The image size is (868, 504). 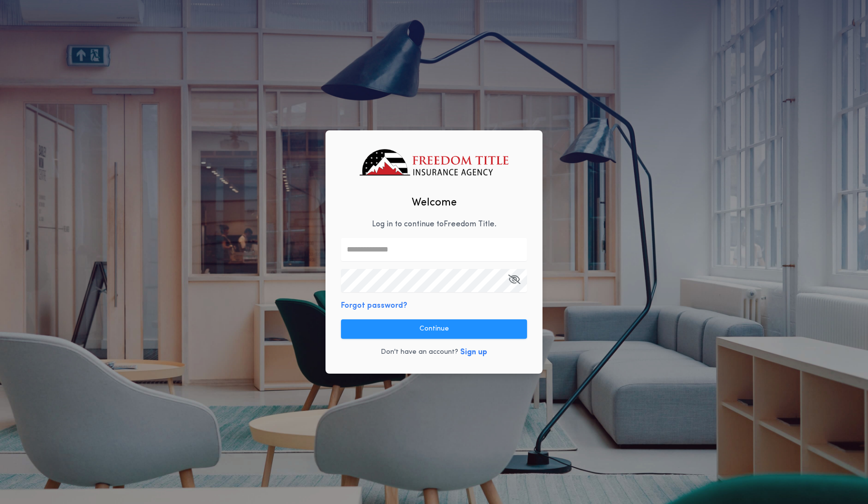 What do you see at coordinates (374, 306) in the screenshot?
I see `button: Forgot password?` at bounding box center [374, 306].